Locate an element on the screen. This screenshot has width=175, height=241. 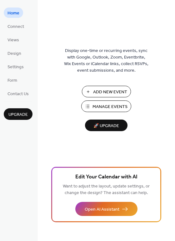
a: Home is located at coordinates (13, 13).